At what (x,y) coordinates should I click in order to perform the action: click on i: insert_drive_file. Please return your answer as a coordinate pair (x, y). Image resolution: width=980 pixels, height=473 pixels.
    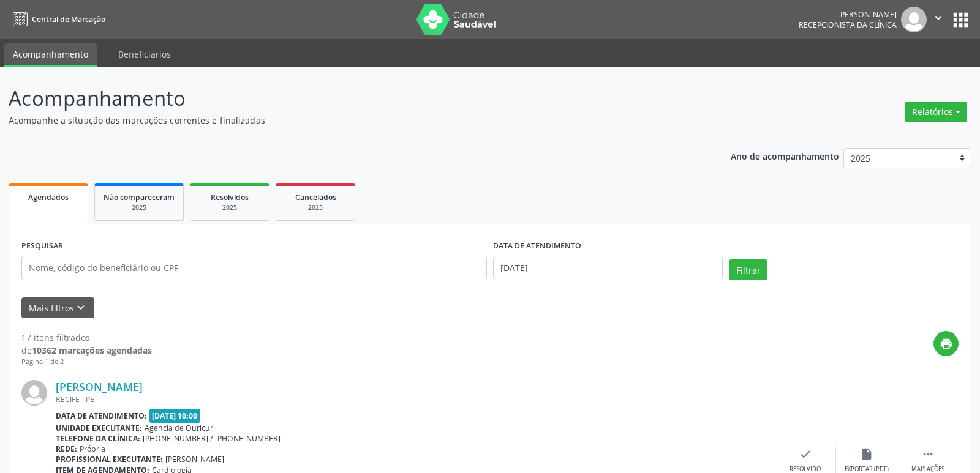
    Looking at the image, I should click on (867, 454).